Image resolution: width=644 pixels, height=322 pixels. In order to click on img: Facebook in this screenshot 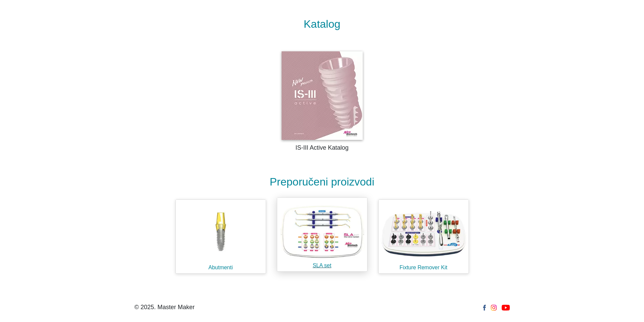, I will do `click(484, 308)`.